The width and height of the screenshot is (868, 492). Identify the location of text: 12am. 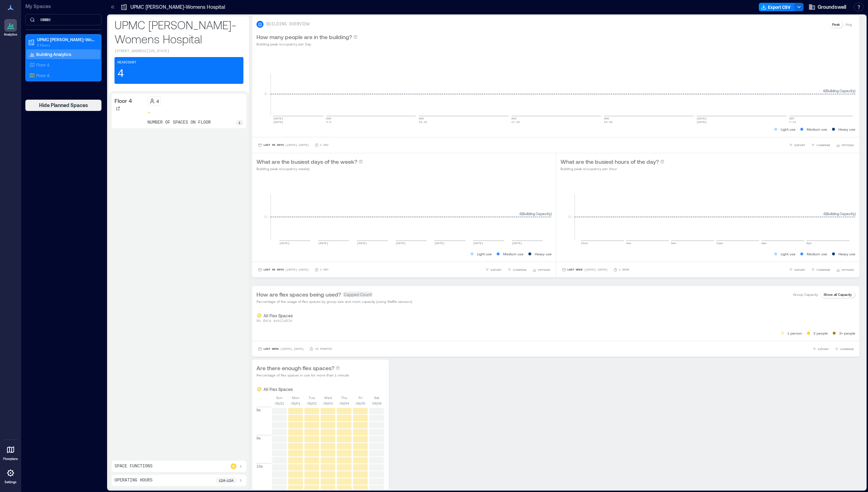
(584, 243).